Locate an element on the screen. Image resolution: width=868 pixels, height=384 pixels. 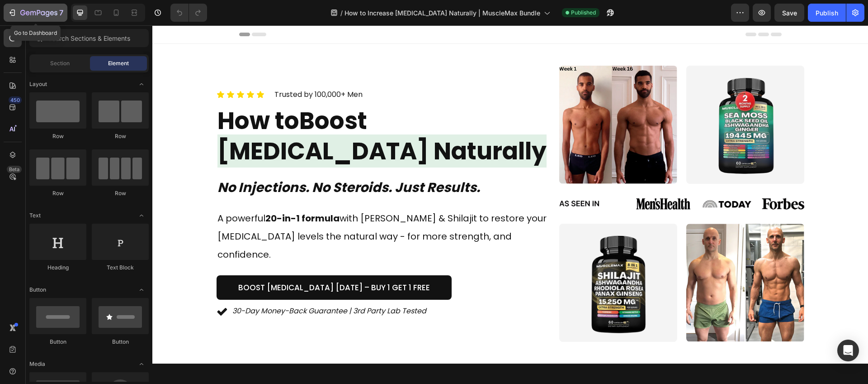
div: Undo/Redo is located at coordinates (189, 13).